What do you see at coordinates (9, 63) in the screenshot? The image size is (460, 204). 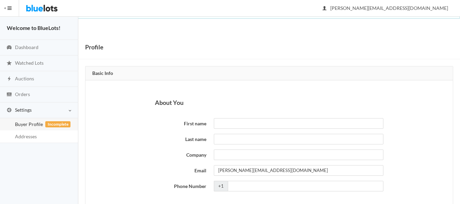 I see `ion-icon: star` at bounding box center [9, 63].